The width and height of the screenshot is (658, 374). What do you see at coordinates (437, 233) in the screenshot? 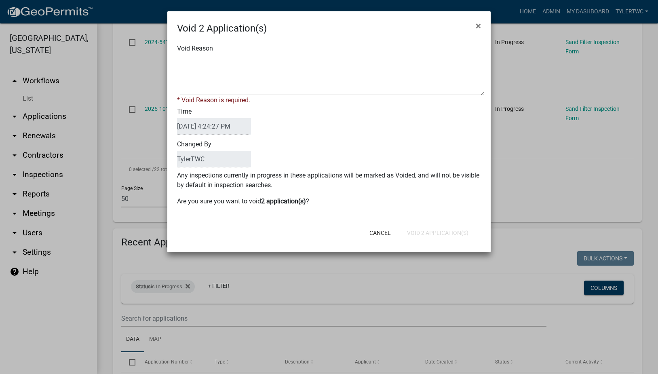
I see `button: Void 2 Application(s)` at bounding box center [437, 233].